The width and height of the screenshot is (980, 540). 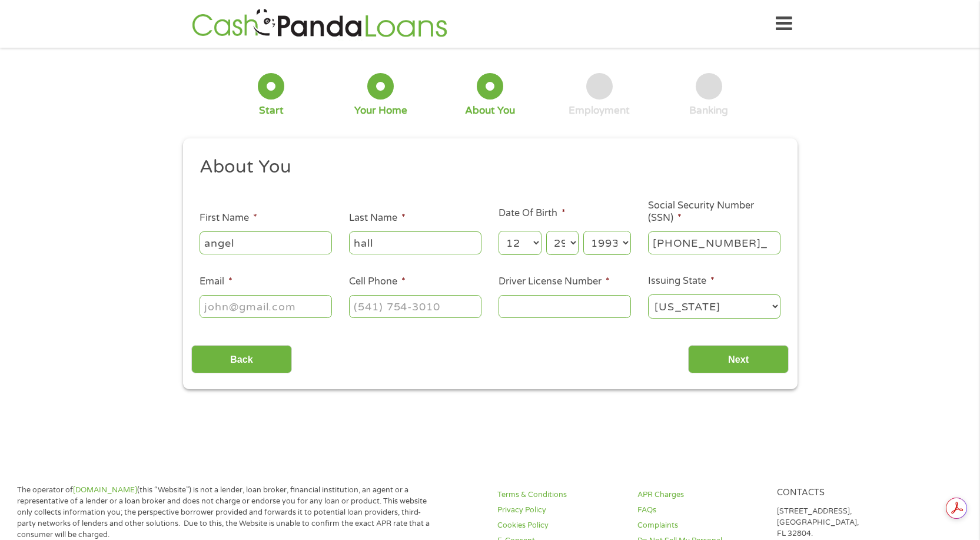 I want to click on div: Employment, so click(x=599, y=111).